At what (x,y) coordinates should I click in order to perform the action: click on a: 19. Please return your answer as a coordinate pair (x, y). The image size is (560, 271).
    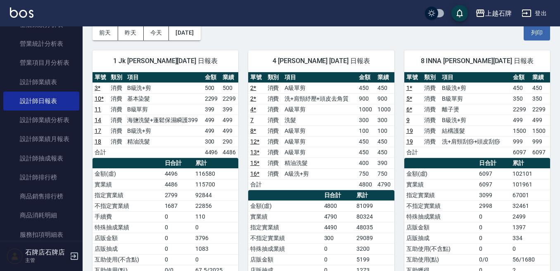
    Looking at the image, I should click on (410, 142).